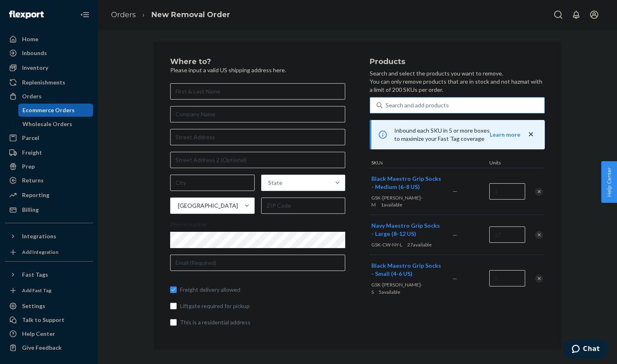 Image resolution: width=617 pixels, height=364 pixels. What do you see at coordinates (389, 292) in the screenshot?
I see `span: 5 available` at bounding box center [389, 292].